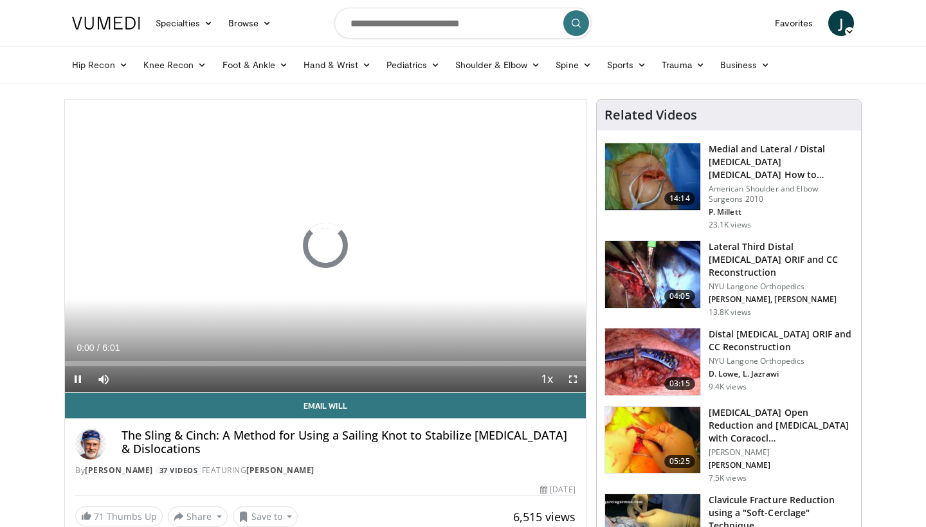  What do you see at coordinates (325, 471) in the screenshot?
I see `div: By FEATURING` at bounding box center [325, 471].